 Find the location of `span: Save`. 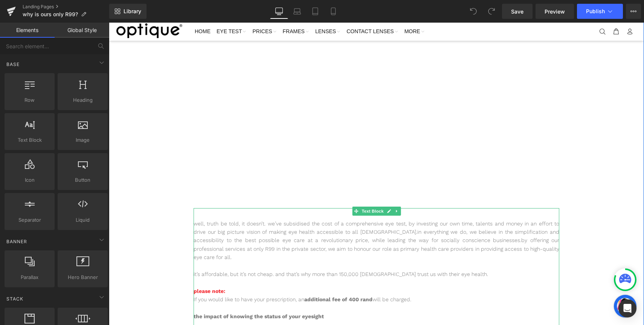

span: Save is located at coordinates (518, 11).